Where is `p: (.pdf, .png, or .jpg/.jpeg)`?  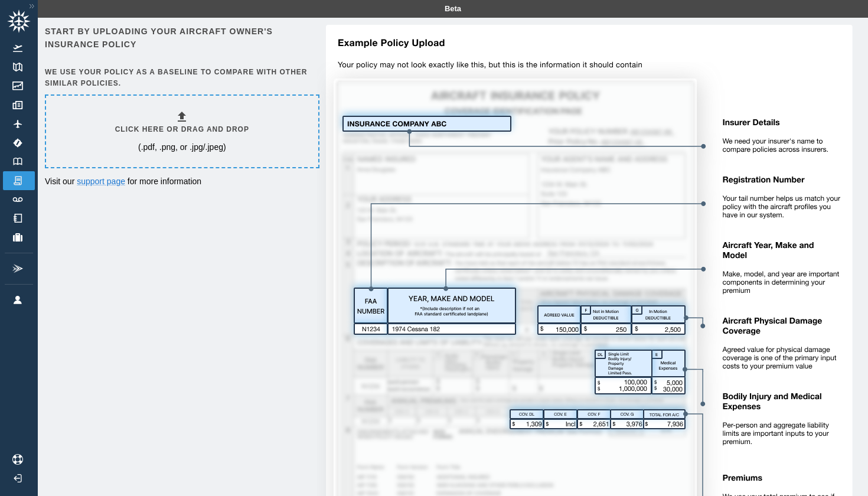 p: (.pdf, .png, or .jpg/.jpeg) is located at coordinates (182, 147).